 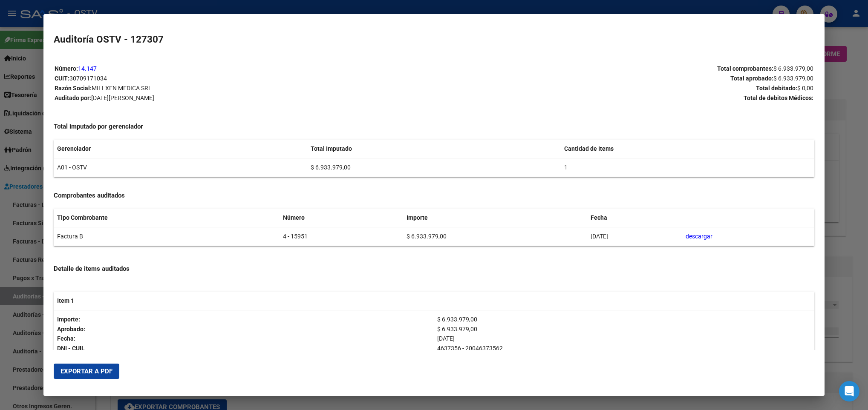 I want to click on h4: Detalle de items auditados, so click(x=434, y=268).